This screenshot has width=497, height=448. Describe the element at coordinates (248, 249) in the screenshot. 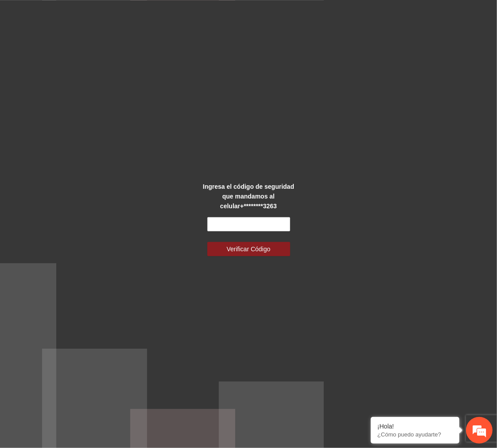

I see `span: Verificar Código` at that location.